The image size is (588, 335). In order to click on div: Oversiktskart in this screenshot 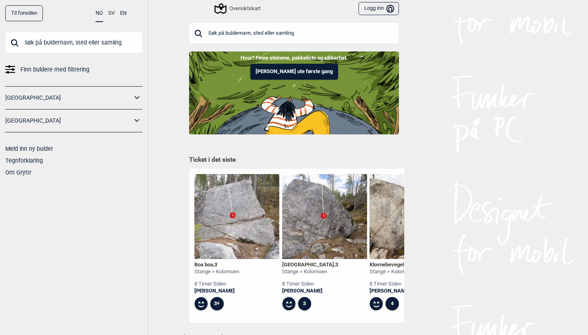, I will do `click(238, 9)`.